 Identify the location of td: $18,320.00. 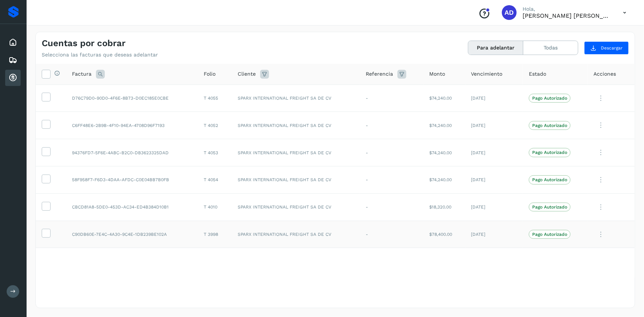
(444, 207).